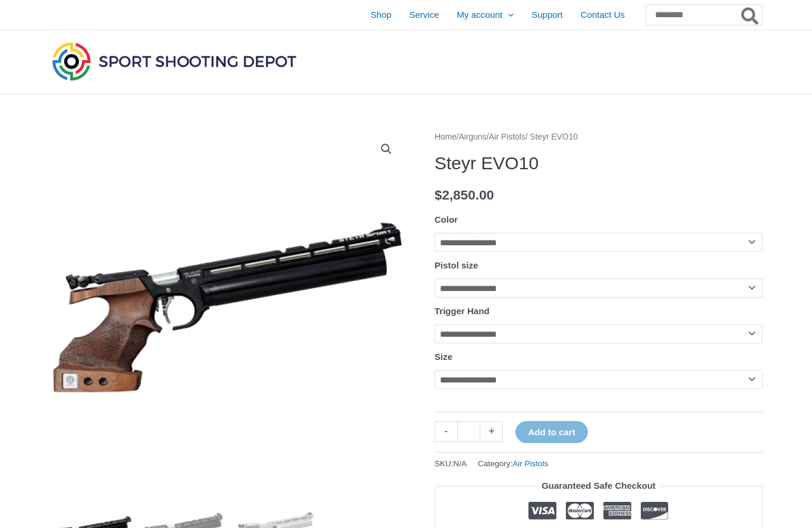 Image resolution: width=812 pixels, height=528 pixels. Describe the element at coordinates (456, 265) in the screenshot. I see `label: Pistol size` at that location.